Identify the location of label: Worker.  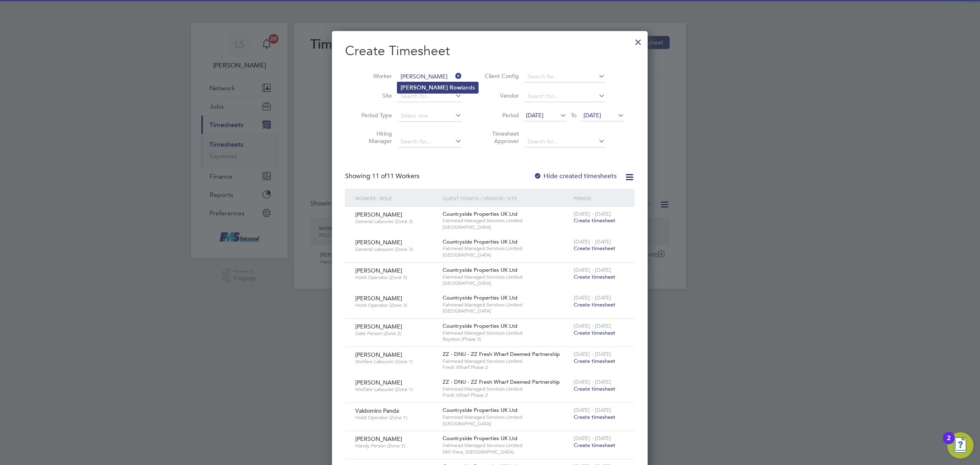
(373, 76).